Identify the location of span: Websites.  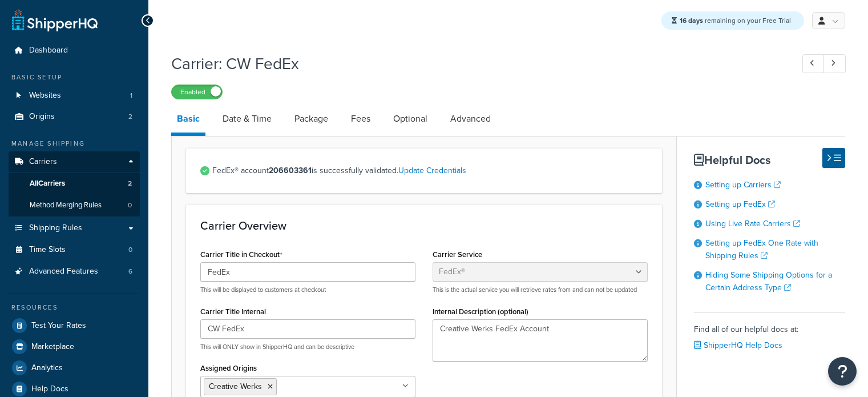
(45, 96).